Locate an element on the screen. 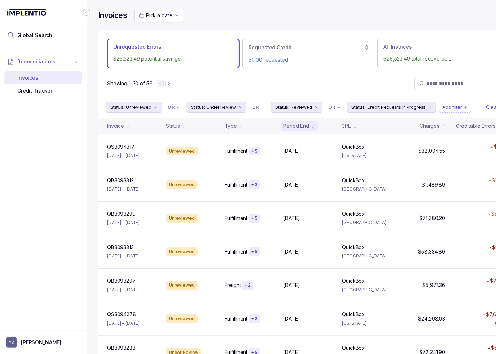 The width and height of the screenshot is (496, 354). div: Collapse Icon is located at coordinates (87, 12).